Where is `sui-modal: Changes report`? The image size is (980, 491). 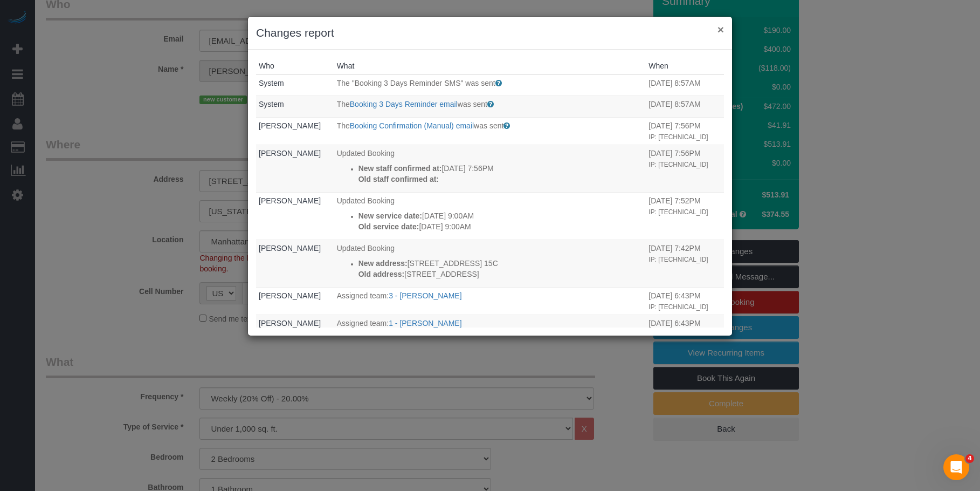
sui-modal: Changes report is located at coordinates (490, 176).